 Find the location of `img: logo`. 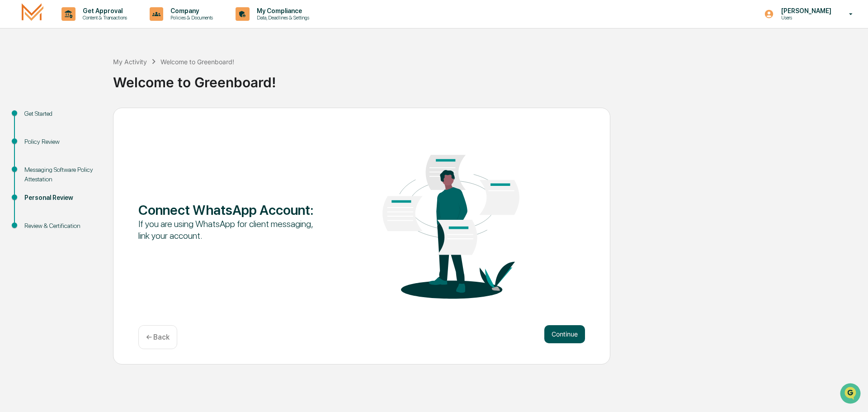

img: logo is located at coordinates (32, 13).